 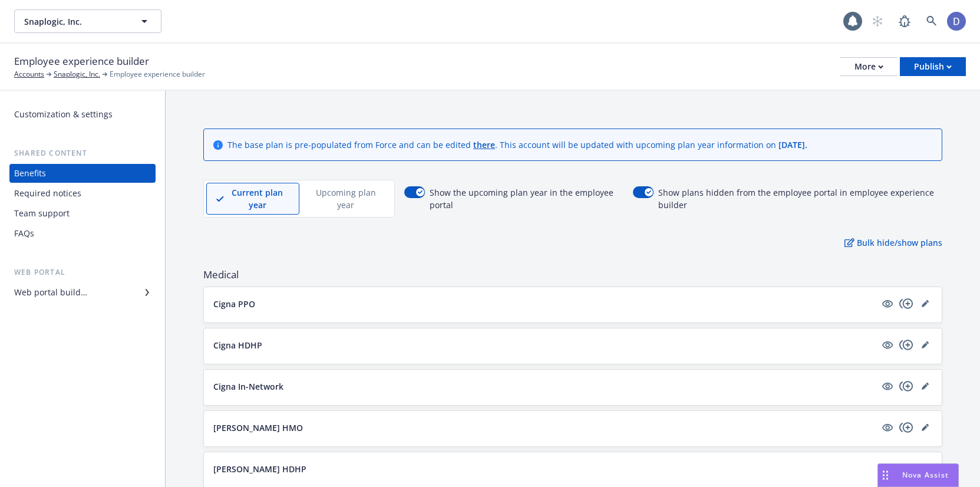 I want to click on div: Publish, so click(x=933, y=67).